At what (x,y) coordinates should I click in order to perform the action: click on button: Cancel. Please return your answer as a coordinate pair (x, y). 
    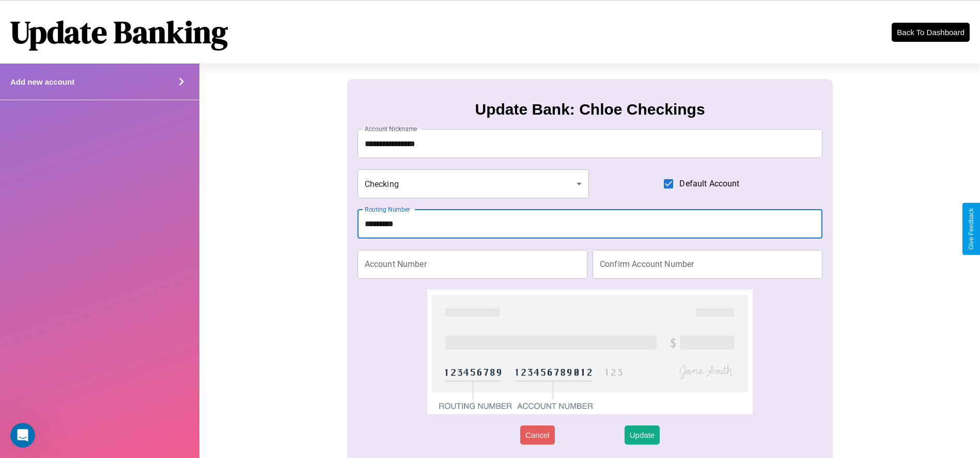
    Looking at the image, I should click on (537, 435).